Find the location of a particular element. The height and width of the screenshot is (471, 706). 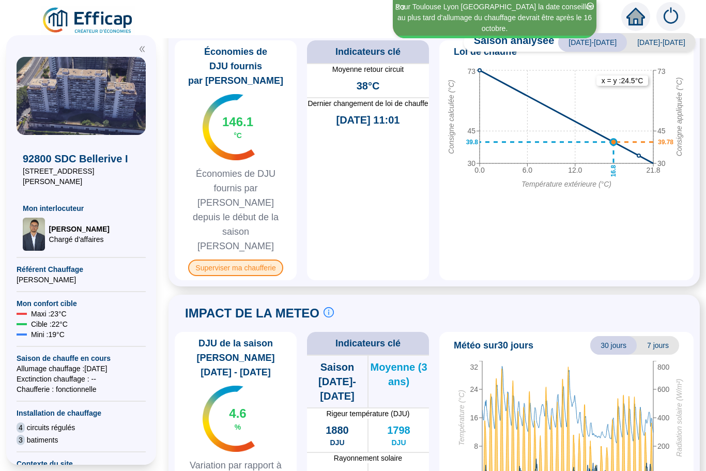

span: Installation de chauffage is located at coordinates (81, 413).